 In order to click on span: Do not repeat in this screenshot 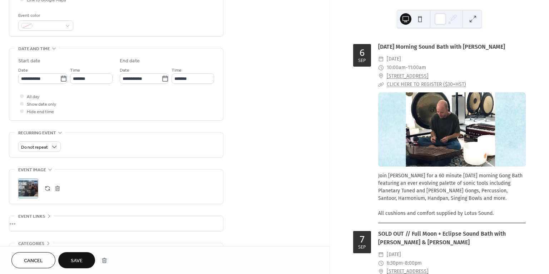, I will do `click(34, 147)`.